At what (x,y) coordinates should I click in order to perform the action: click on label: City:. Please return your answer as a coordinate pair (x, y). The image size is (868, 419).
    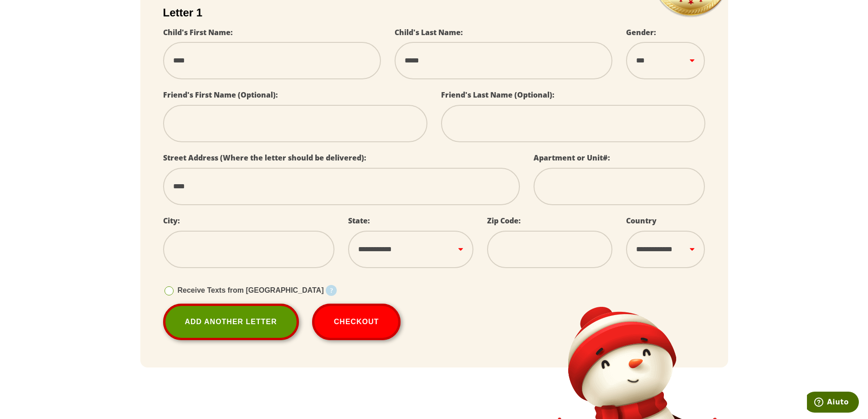
    Looking at the image, I should click on (171, 221).